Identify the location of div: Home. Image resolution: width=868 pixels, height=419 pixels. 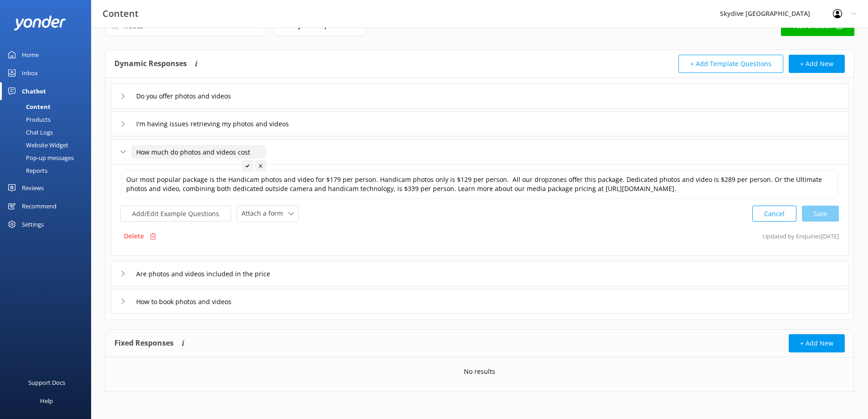
(30, 55).